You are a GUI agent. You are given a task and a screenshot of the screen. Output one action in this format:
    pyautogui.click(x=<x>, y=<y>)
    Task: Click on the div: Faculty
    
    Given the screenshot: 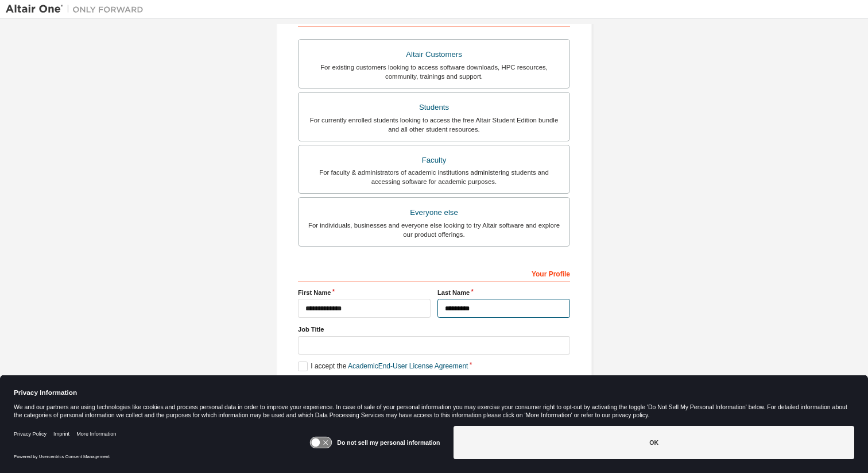 What is the action you would take?
    pyautogui.click(x=434, y=160)
    